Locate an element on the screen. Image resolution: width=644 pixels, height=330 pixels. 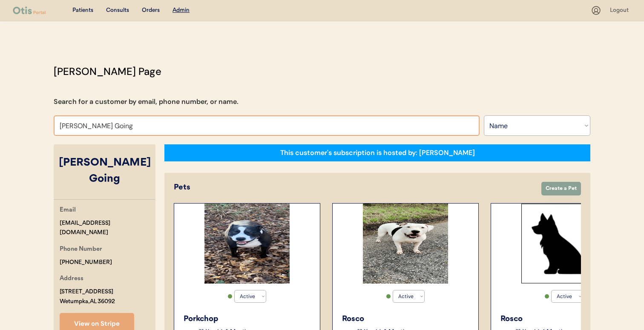
div: Pets is located at coordinates (353, 188).